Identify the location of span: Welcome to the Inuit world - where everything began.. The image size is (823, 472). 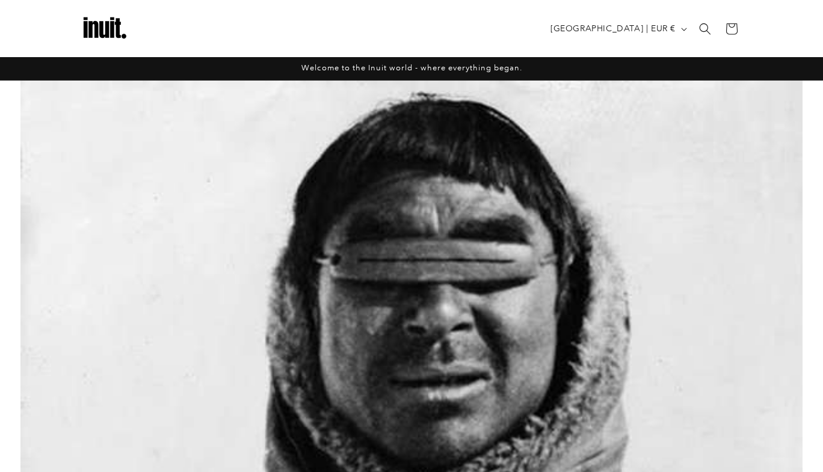
(412, 67).